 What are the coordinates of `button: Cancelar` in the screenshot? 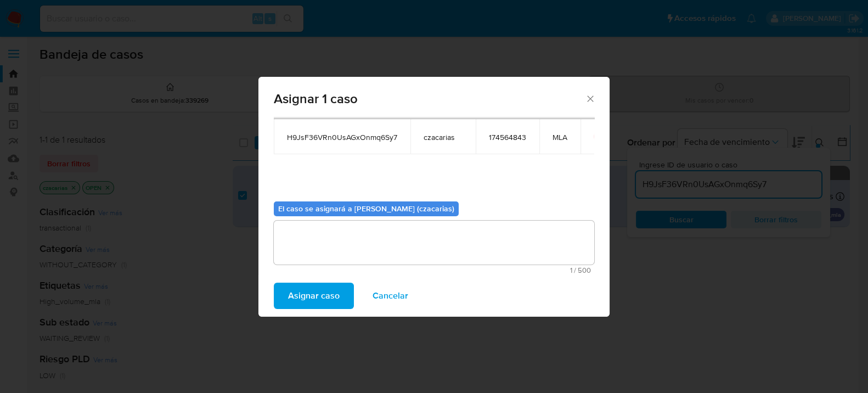 It's located at (390, 295).